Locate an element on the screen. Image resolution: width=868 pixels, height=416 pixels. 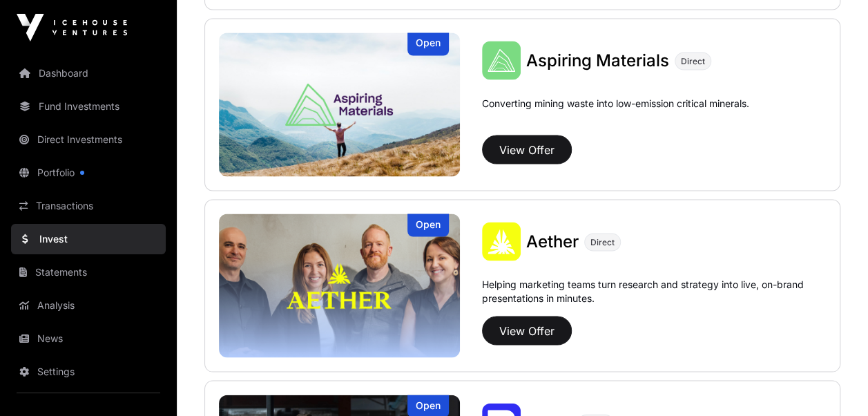
a: Analysis is located at coordinates (89, 306).